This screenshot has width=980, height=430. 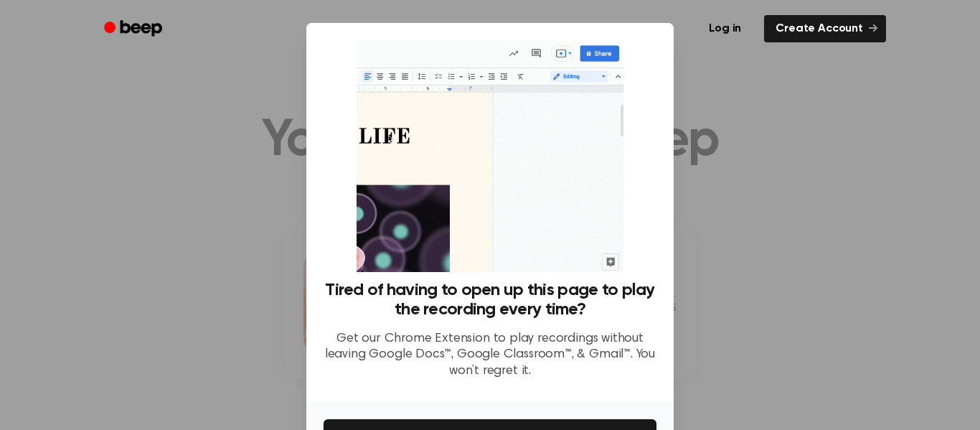 What do you see at coordinates (489, 156) in the screenshot?
I see `img: Beep extension in action` at bounding box center [489, 156].